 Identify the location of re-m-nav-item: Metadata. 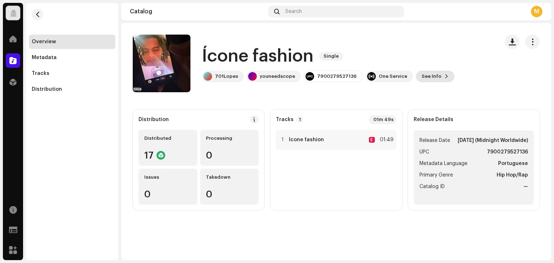
(72, 58).